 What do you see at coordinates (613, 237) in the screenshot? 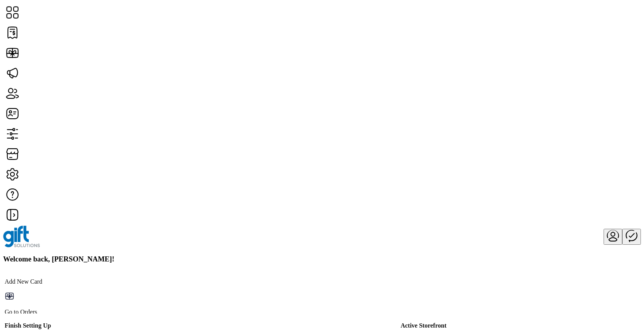
I see `button: menu` at bounding box center [613, 237].